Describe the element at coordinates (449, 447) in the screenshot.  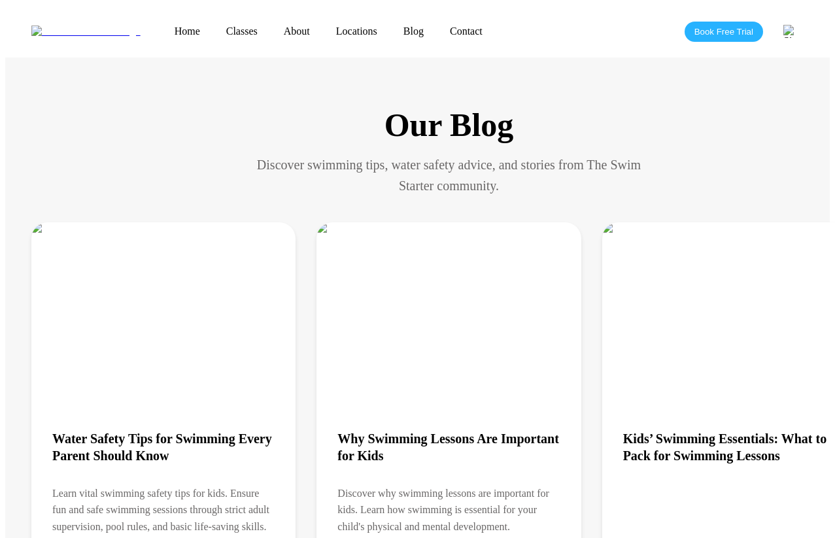
I see `h3: Why Swimming Lessons Are Important for Kids` at that location.